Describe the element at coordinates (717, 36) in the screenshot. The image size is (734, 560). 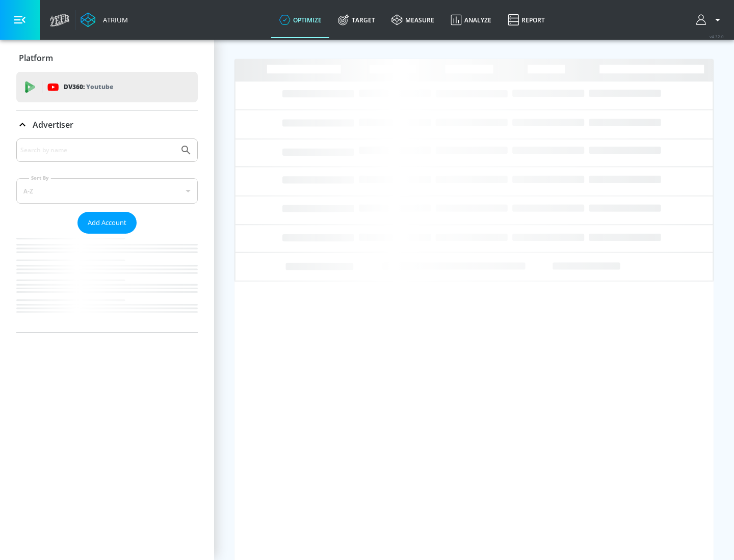
I see `span: v 4.32.0` at that location.